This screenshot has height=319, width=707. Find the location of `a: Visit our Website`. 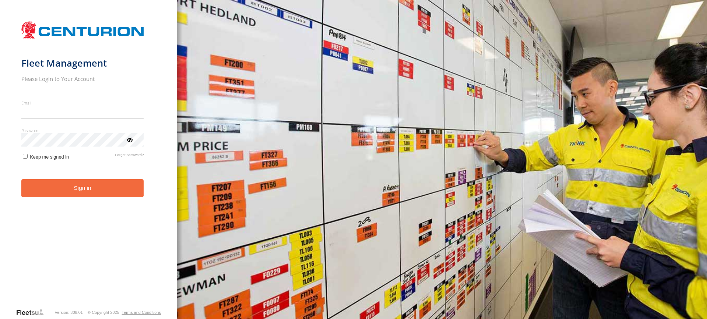

a: Visit our Website is located at coordinates (33, 313).